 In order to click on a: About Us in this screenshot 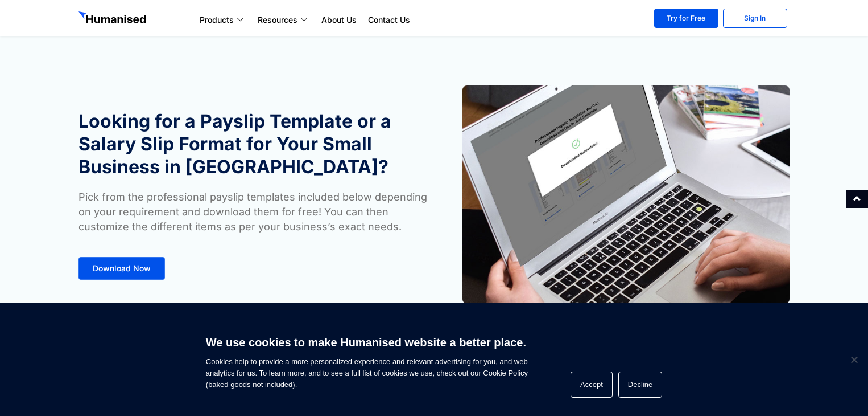, I will do `click(339, 20)`.